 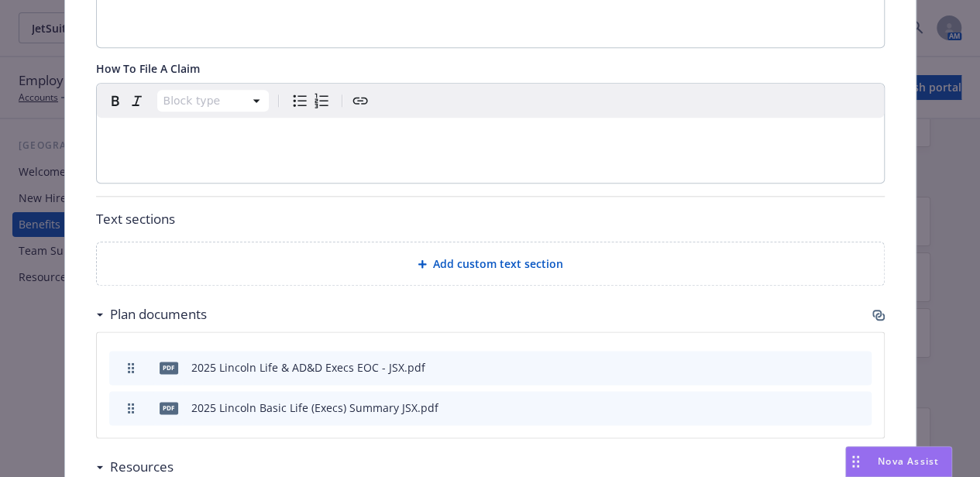 What do you see at coordinates (908, 461) in the screenshot?
I see `span: Nova Assist` at bounding box center [908, 461].